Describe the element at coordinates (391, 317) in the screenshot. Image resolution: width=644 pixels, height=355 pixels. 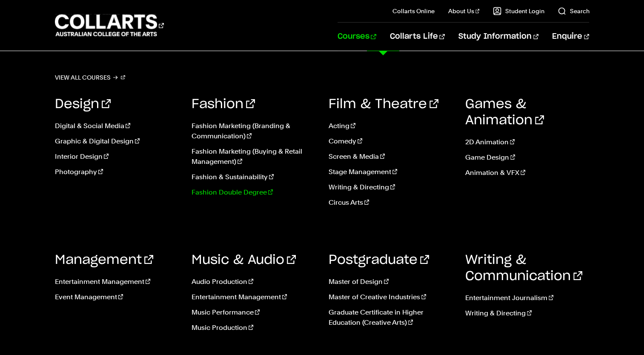
I see `a: Graduate Certificate in Higher Education (Creative Arts)` at that location.